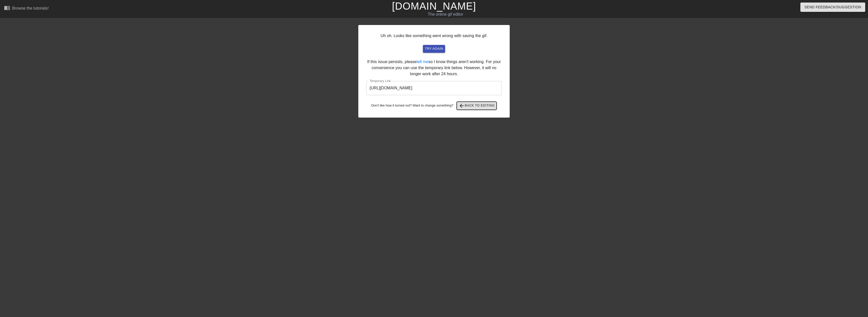 This screenshot has width=868, height=317. Describe the element at coordinates (477, 106) in the screenshot. I see `span: Back to Editing` at that location.